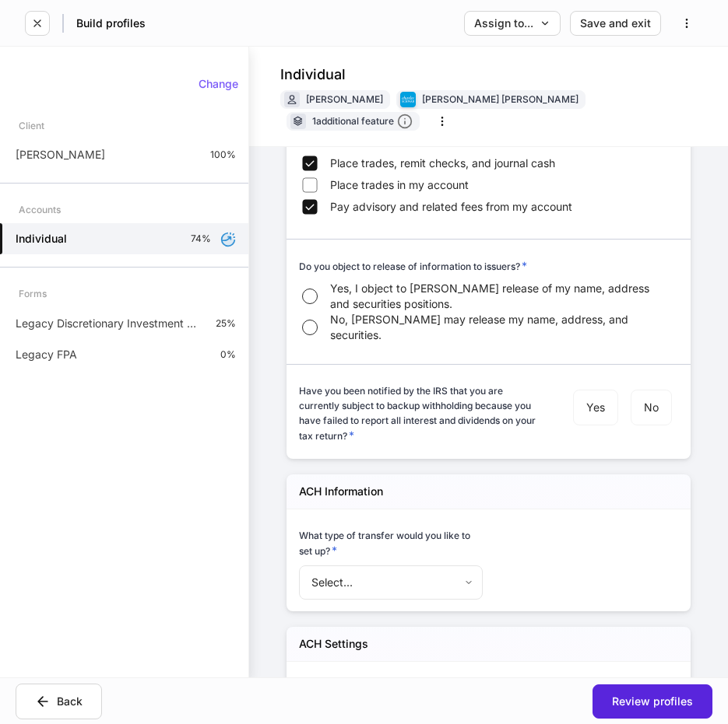 The width and height of the screenshot is (728, 724). Describe the element at coordinates (58, 702) in the screenshot. I see `button: Back` at that location.